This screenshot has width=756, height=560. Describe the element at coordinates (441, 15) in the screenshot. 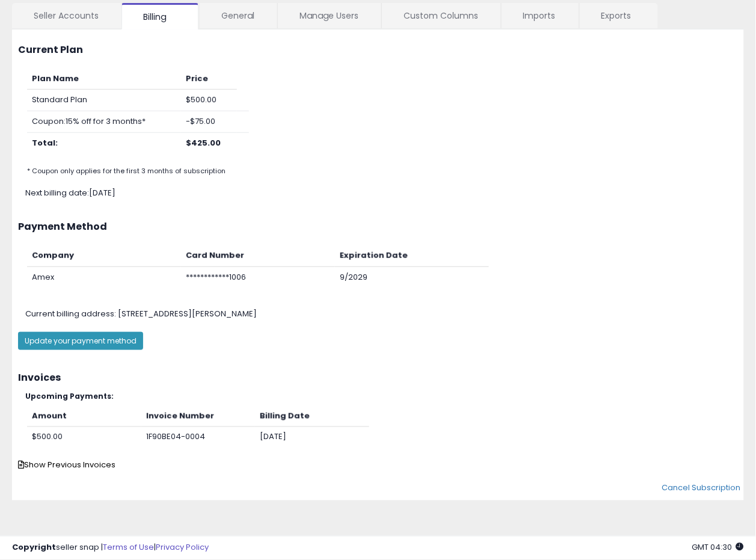

I see `a: Custom Columns` at that location.